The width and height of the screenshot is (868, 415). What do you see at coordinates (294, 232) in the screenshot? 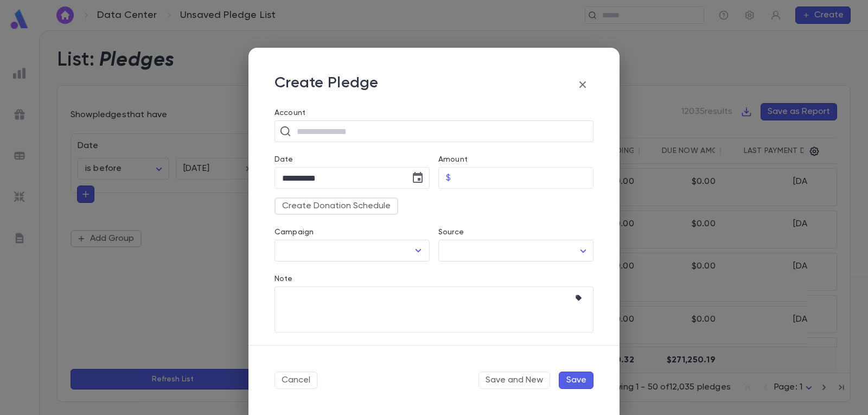
I see `label: Campaign` at bounding box center [294, 232].